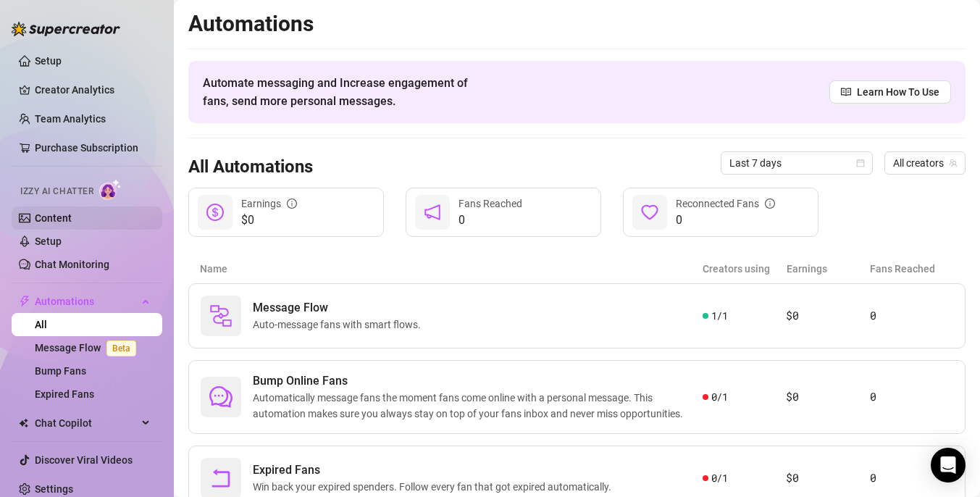 This screenshot has height=497, width=980. I want to click on a: Learn How To Use, so click(890, 92).